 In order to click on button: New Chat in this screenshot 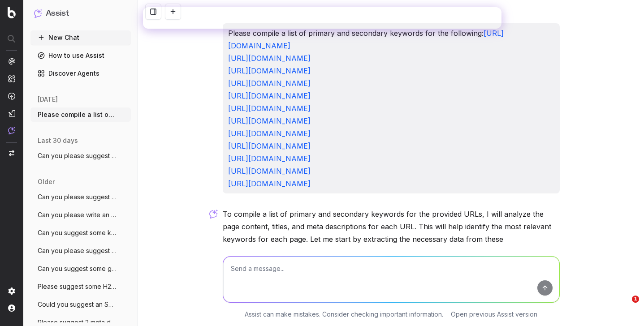, I will do `click(81, 38)`.